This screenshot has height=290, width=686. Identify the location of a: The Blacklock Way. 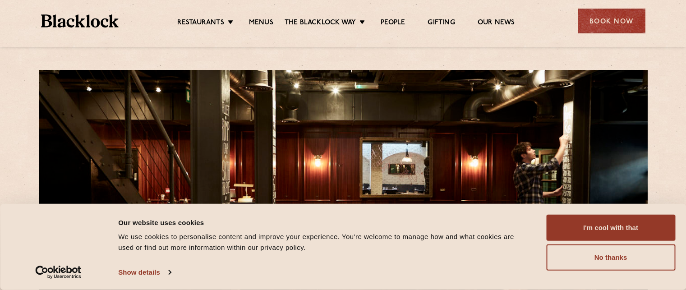
(320, 23).